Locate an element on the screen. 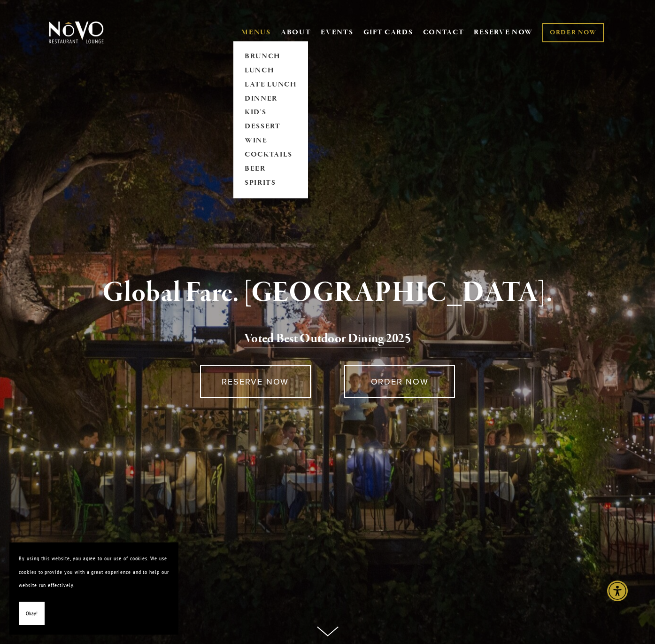 This screenshot has height=644, width=655. p: By using this website, you agree to our use of cookies. We use cookies to provide you with a grea... is located at coordinates (94, 572).